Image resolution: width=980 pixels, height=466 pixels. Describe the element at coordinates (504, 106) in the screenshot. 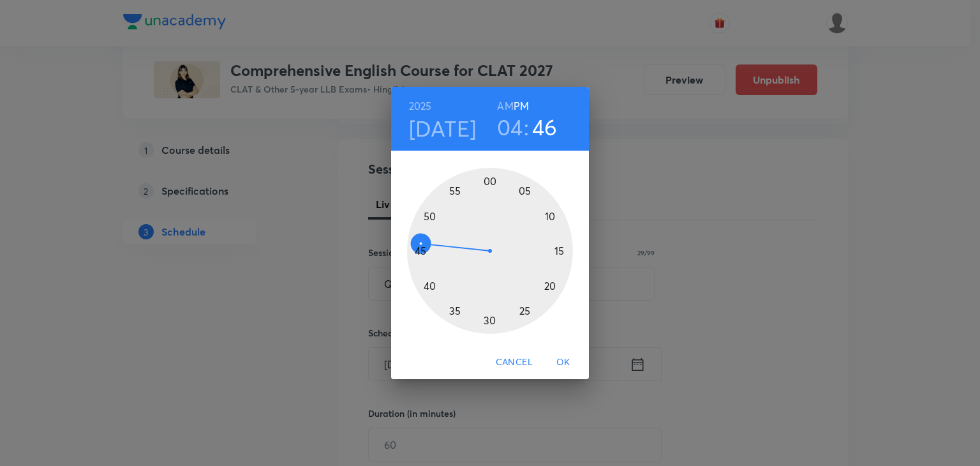

I see `h6: AM` at that location.